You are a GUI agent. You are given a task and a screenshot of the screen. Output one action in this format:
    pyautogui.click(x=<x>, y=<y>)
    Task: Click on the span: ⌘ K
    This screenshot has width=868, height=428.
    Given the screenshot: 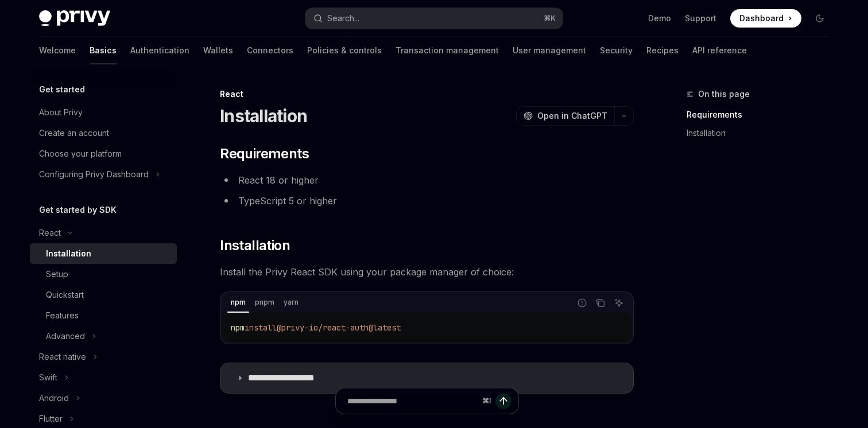 What is the action you would take?
    pyautogui.click(x=549, y=18)
    